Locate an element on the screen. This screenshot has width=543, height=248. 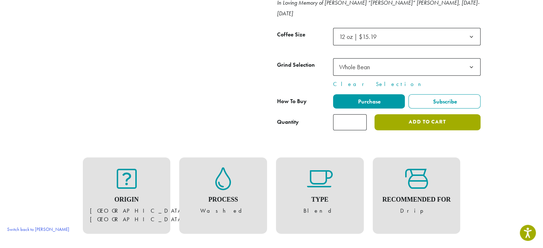
label: Coffee Size is located at coordinates (305, 35).